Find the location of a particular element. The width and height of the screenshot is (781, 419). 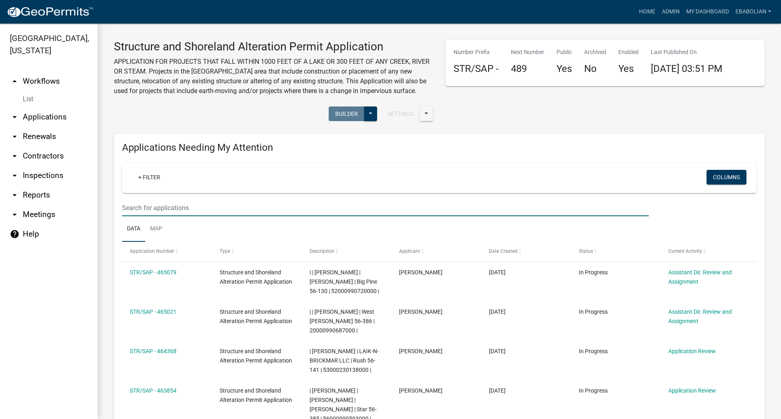

button: Columns is located at coordinates (726, 177).